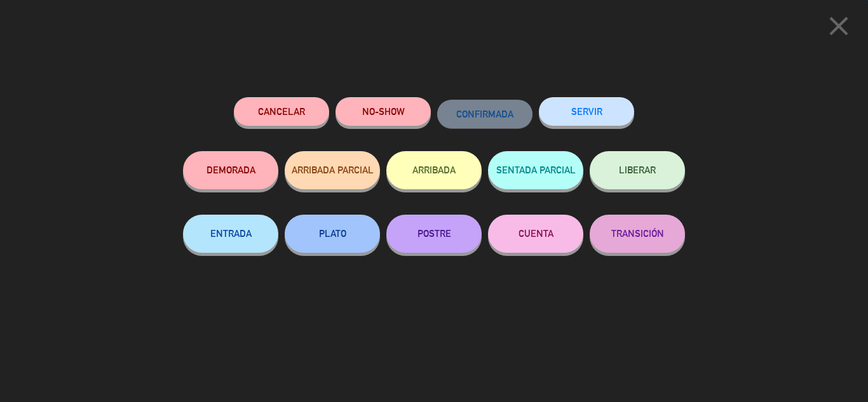 The image size is (868, 402). I want to click on span: LIBERAR, so click(637, 169).